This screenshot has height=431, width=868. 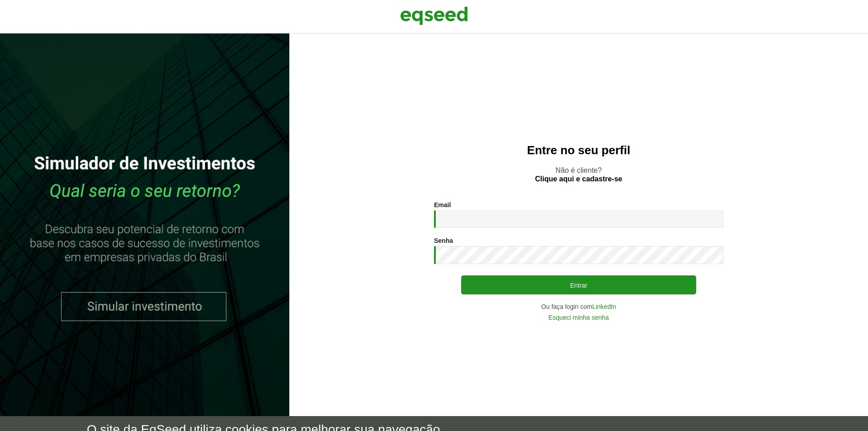 I want to click on p: Não é cliente?, so click(x=579, y=174).